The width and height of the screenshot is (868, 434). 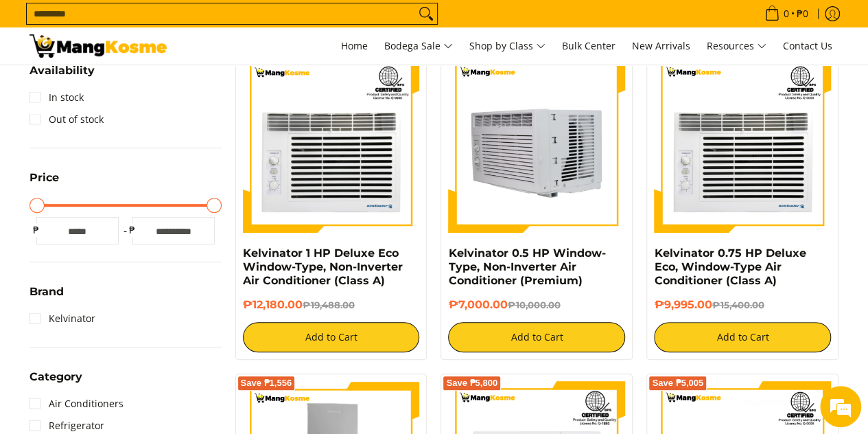 What do you see at coordinates (736, 46) in the screenshot?
I see `span: Resources` at bounding box center [736, 46].